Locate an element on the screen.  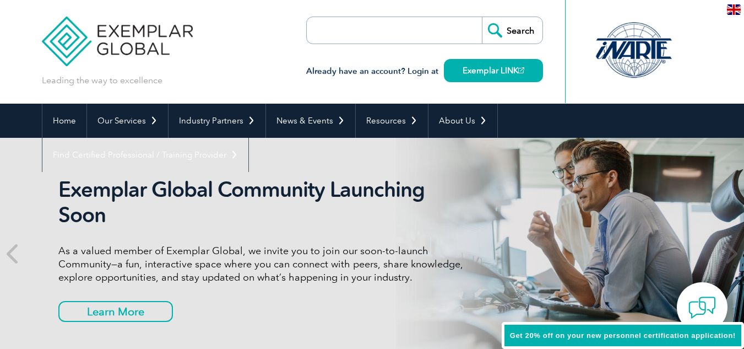
a: Home is located at coordinates (64, 121).